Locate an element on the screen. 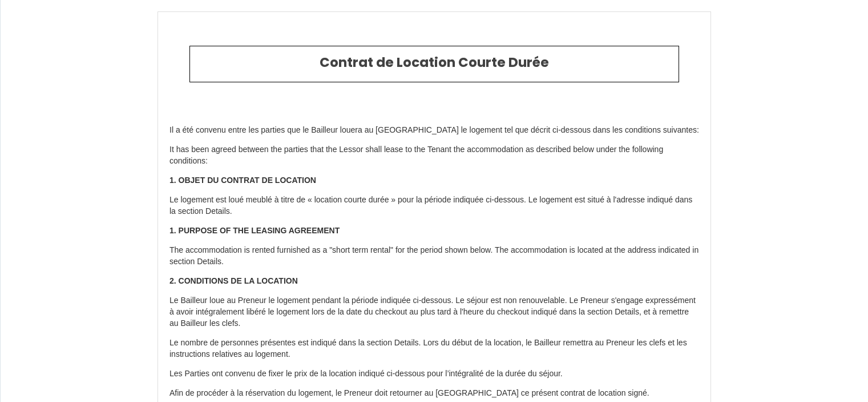 This screenshot has height=402, width=868. p: Le logement est loué meublé à titre de « location courte durée » pour la période indiquée ci-dess... is located at coordinates (434, 205).